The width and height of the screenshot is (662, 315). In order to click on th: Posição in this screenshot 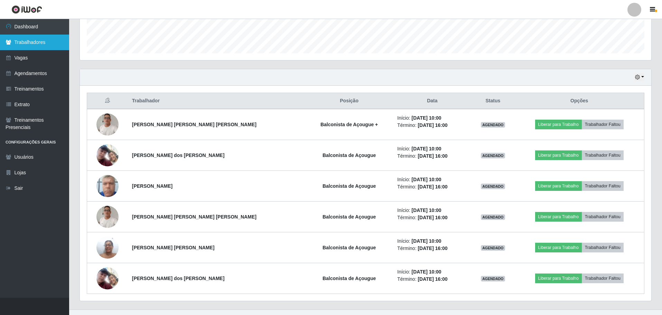, I will do `click(349, 101)`.